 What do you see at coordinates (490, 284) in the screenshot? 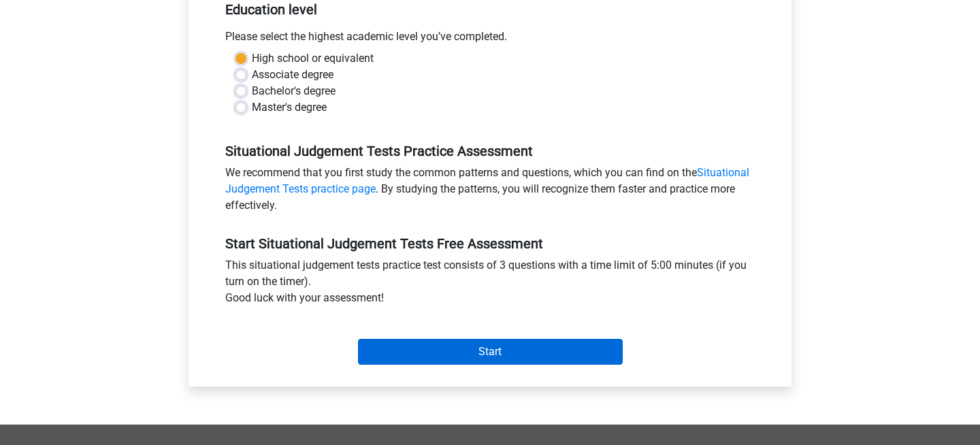
I see `div: This situational judgement tests practice test consists of 3 questions with a time limit of 5:00 ...` at bounding box center [490, 284].